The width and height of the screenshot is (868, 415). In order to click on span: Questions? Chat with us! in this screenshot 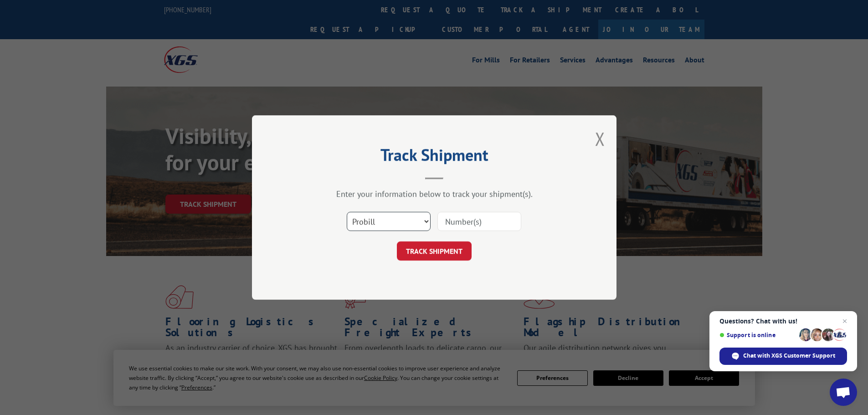, I will do `click(784, 321)`.